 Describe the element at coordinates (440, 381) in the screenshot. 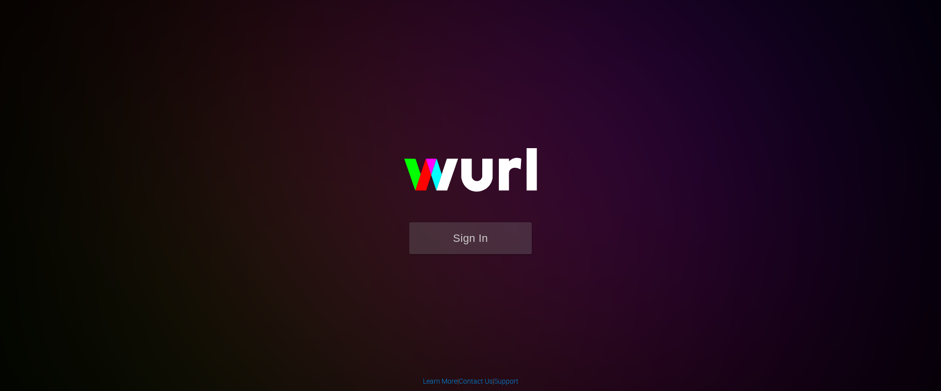

I see `a: Learn More` at that location.